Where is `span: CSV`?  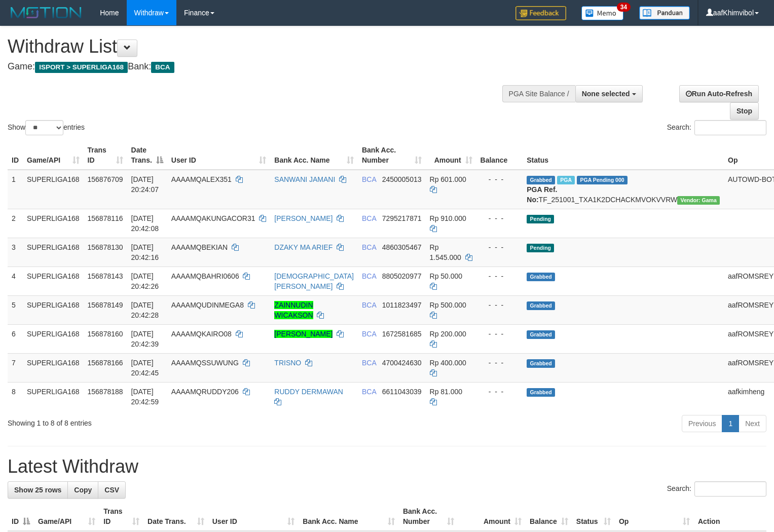
span: CSV is located at coordinates (111, 490).